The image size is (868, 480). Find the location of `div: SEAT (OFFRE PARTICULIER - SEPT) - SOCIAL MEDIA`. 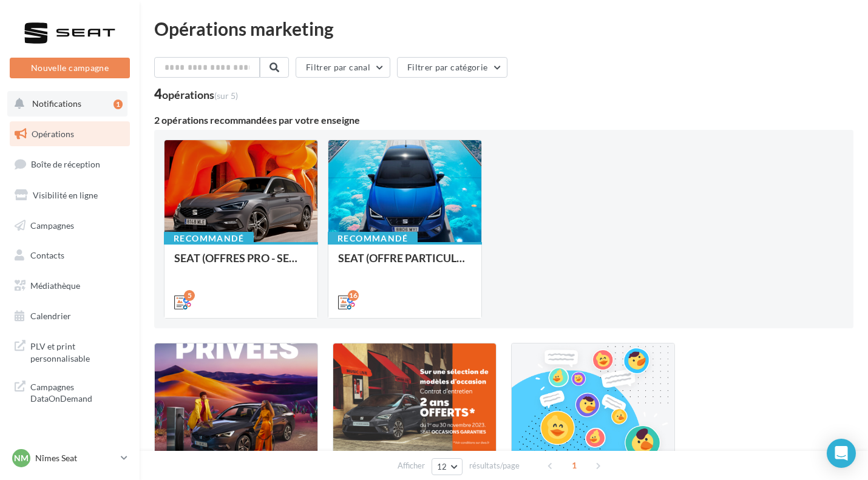

div: SEAT (OFFRE PARTICULIER - SEPT) - SOCIAL MEDIA is located at coordinates (405, 264).